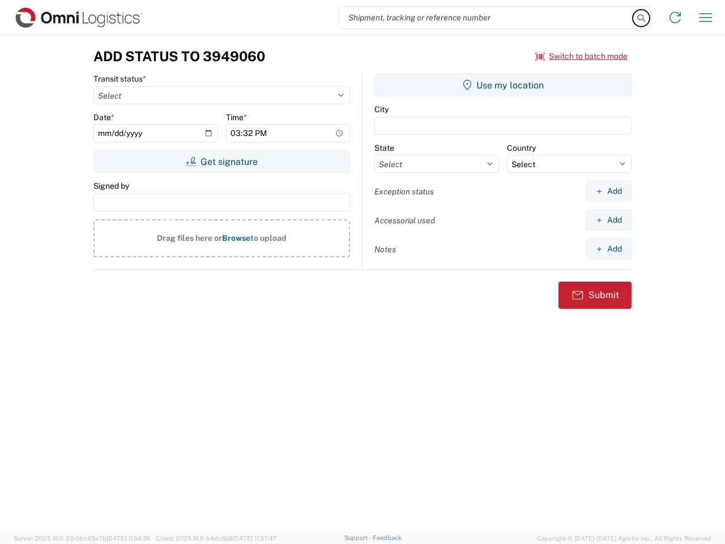  I want to click on label: Date, so click(104, 117).